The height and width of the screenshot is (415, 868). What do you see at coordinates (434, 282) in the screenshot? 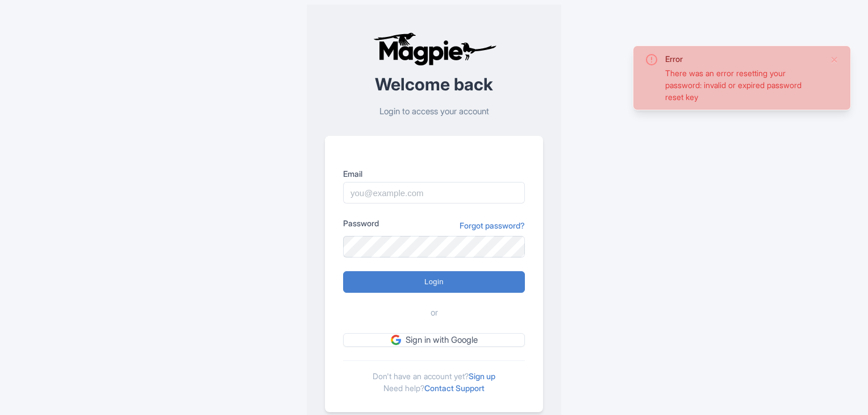
I see `input: Login` at bounding box center [434, 282].